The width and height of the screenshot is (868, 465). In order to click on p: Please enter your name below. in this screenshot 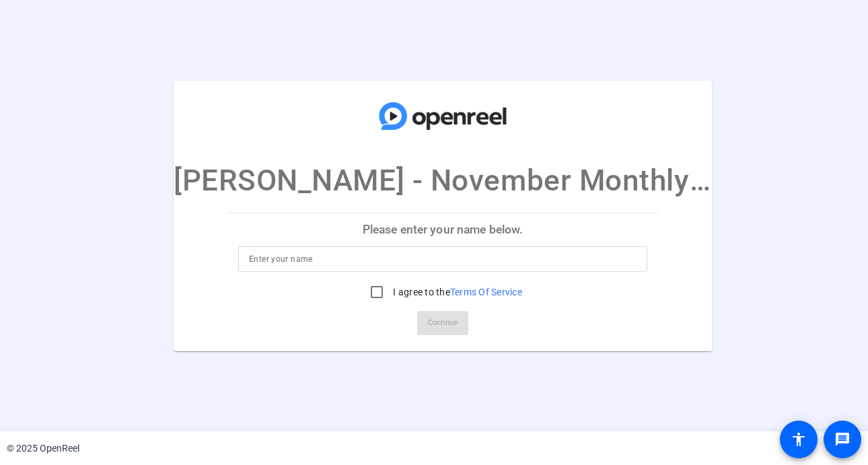, I will do `click(443, 229)`.